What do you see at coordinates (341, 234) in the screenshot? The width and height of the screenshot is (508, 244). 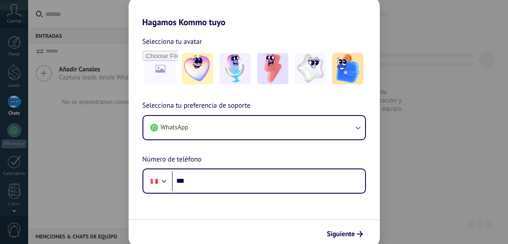 I see `span: Siguiente` at bounding box center [341, 234].